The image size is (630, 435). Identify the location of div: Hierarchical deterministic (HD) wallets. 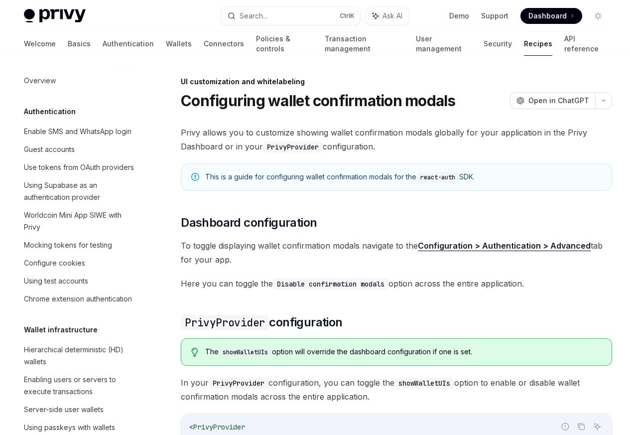
(81, 356).